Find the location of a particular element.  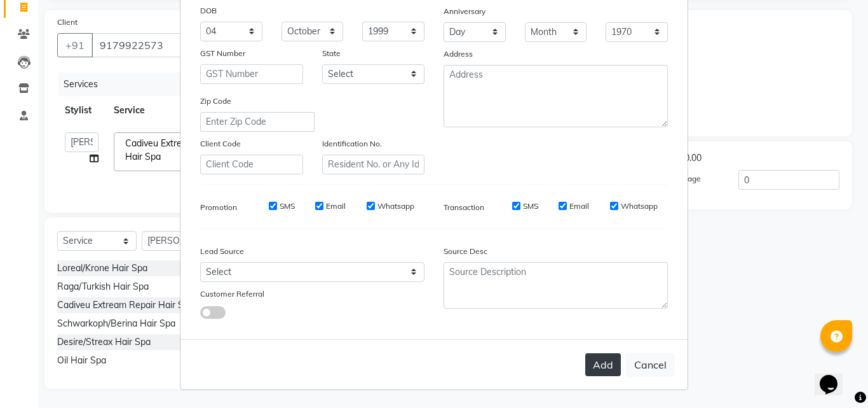

label: Anniversary is located at coordinates (465, 11).